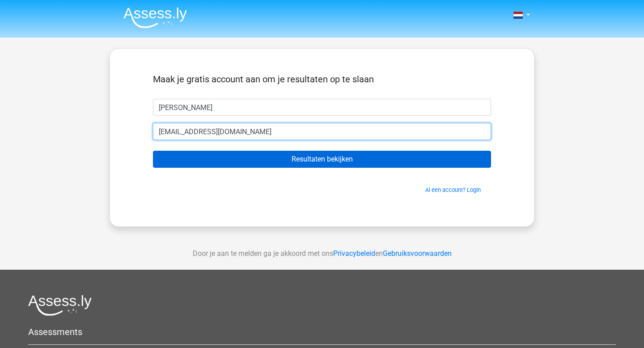  What do you see at coordinates (322, 132) in the screenshot?
I see `input: Email` at bounding box center [322, 132].